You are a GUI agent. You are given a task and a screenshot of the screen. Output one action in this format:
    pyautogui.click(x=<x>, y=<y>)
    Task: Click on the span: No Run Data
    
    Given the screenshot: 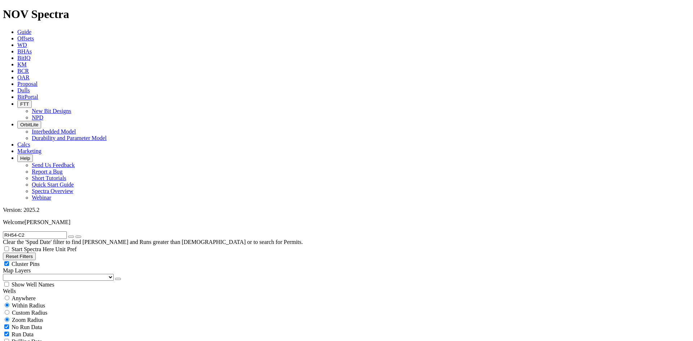 What is the action you would take?
    pyautogui.click(x=27, y=327)
    